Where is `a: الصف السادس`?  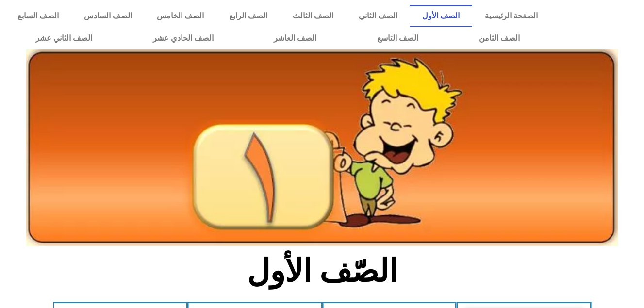
a: الصف السادس is located at coordinates (108, 16).